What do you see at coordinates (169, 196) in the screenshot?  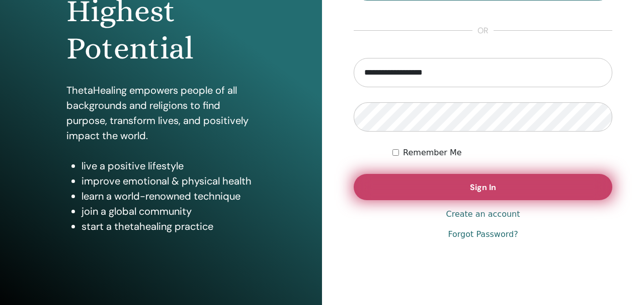 I see `li: learn a world-renowned technique` at bounding box center [169, 196].